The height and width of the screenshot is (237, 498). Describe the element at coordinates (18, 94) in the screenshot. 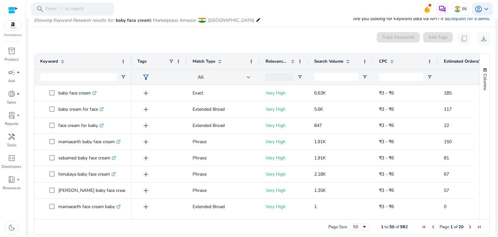

I see `span: fiber_manual_record` at that location.